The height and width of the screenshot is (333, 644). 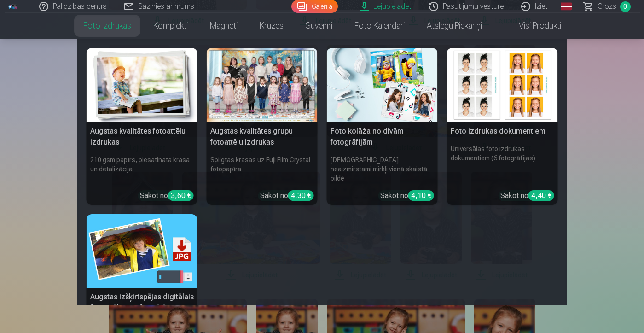 I want to click on span: 0, so click(x=625, y=6).